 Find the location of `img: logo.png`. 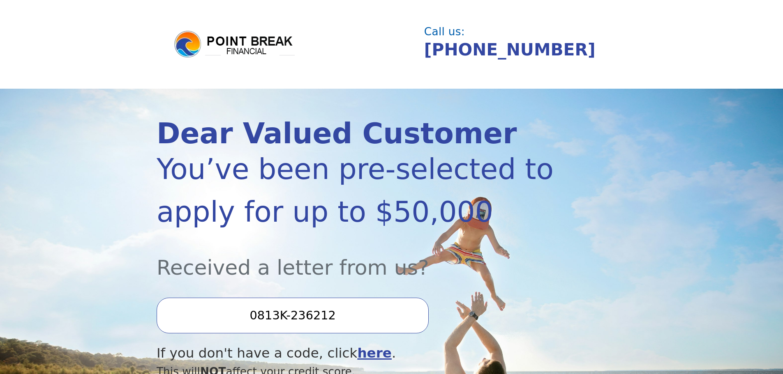

img: logo.png is located at coordinates (235, 44).